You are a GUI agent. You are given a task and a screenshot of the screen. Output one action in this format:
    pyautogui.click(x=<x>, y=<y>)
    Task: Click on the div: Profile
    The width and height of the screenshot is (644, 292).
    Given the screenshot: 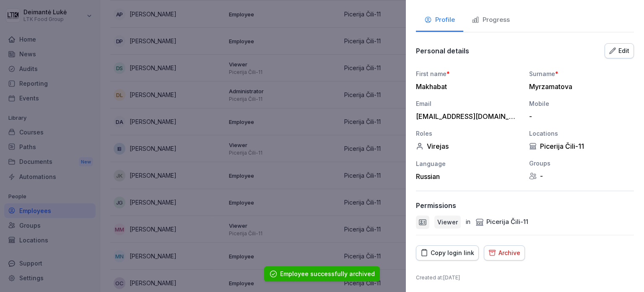 What is the action you would take?
    pyautogui.click(x=439, y=20)
    